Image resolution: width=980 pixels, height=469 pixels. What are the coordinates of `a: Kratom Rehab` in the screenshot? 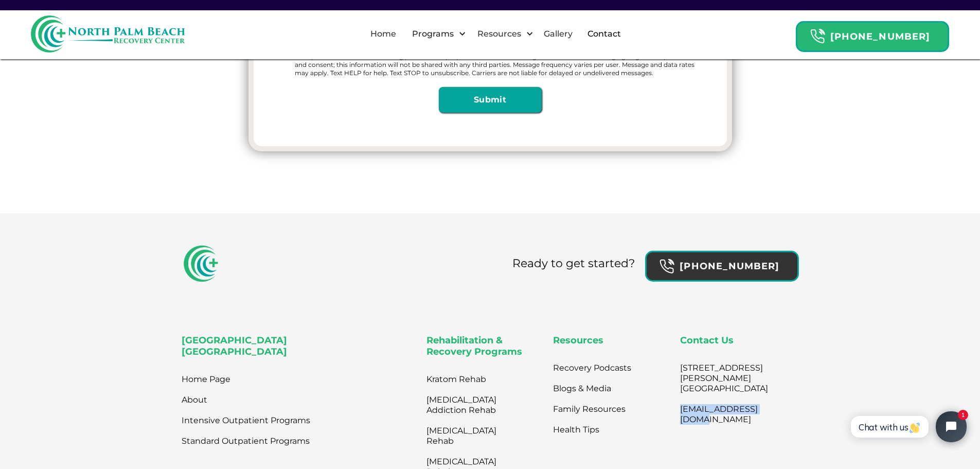 It's located at (471, 379).